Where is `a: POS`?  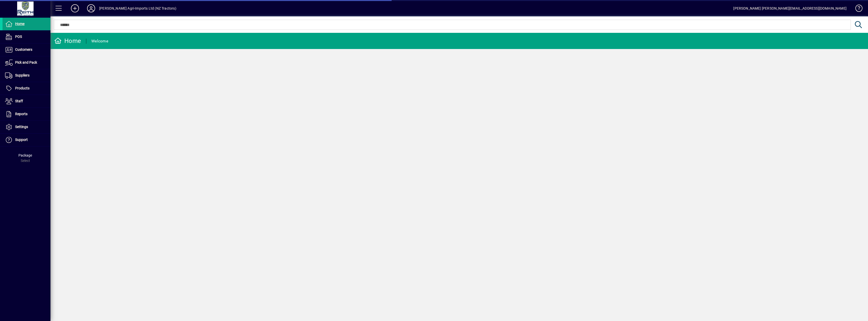
a: POS is located at coordinates (27, 37).